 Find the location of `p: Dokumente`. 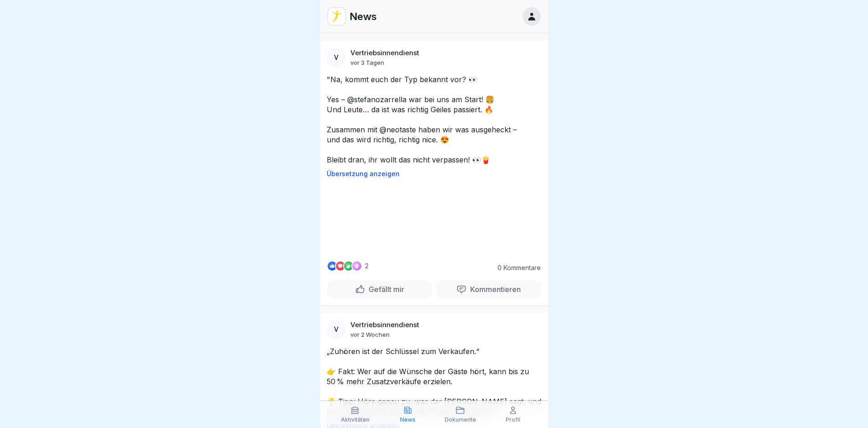

p: Dokumente is located at coordinates (460, 420).